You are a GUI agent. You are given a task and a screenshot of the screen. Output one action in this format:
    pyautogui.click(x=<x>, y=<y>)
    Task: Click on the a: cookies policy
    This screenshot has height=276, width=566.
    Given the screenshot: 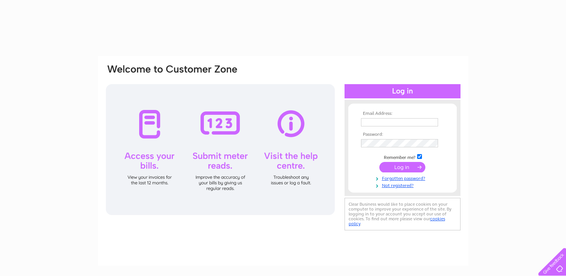 What is the action you would take?
    pyautogui.click(x=397, y=221)
    